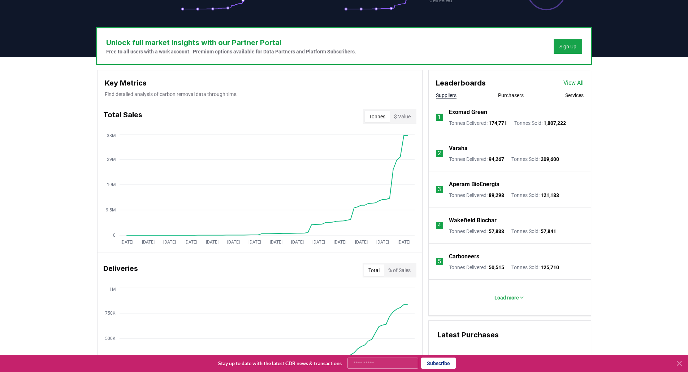 The height and width of the screenshot is (372, 688). Describe the element at coordinates (439, 117) in the screenshot. I see `p: 1` at that location.